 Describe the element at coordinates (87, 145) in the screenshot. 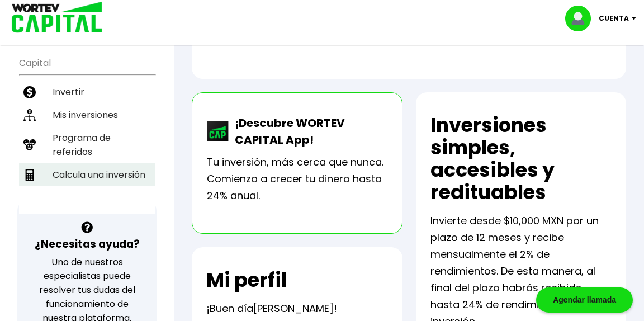

I see `li: Programa de referidos` at that location.